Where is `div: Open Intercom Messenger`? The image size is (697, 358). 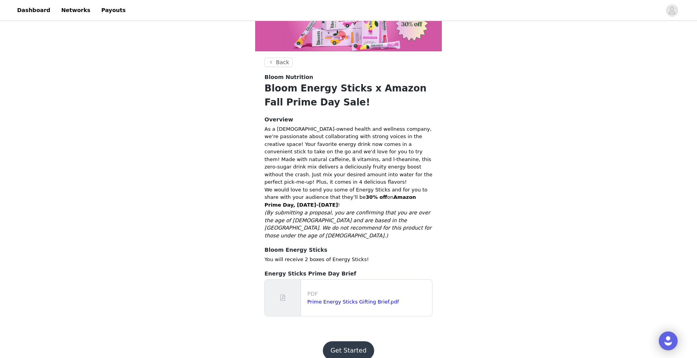
div: Open Intercom Messenger is located at coordinates (668, 341).